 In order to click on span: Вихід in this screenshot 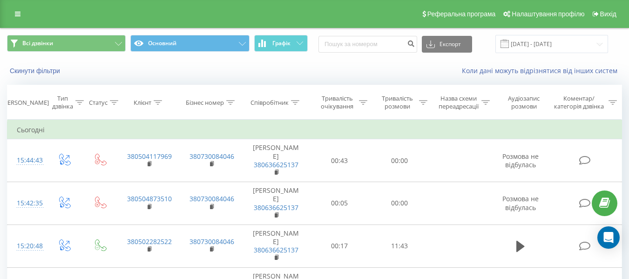, I will do `click(608, 14)`.